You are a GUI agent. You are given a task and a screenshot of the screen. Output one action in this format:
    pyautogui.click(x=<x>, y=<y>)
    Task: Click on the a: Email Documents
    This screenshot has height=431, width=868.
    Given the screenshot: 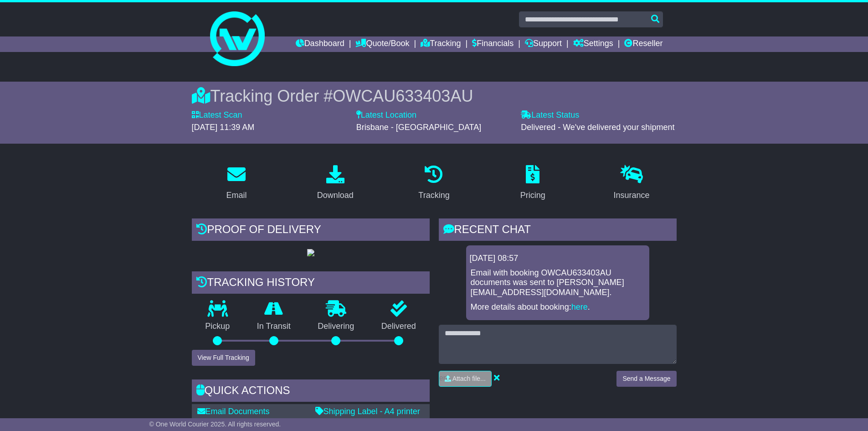 What is the action you would take?
    pyautogui.click(x=233, y=411)
    